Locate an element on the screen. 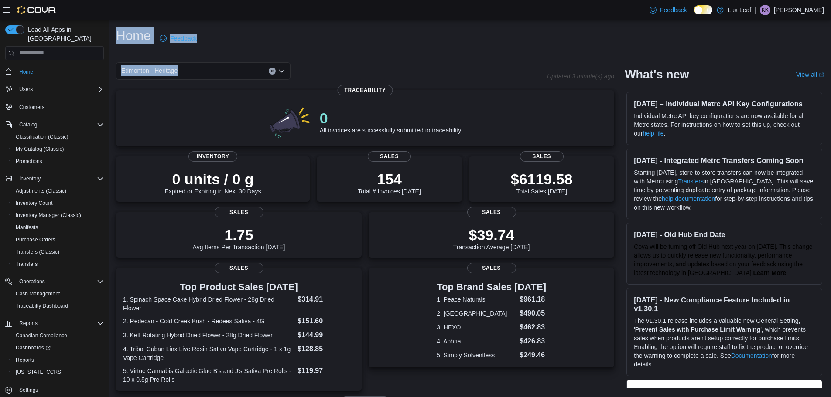  p: 1.75 is located at coordinates (239, 235).